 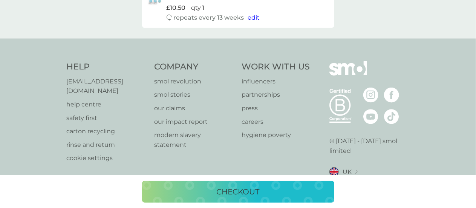 What do you see at coordinates (276, 122) in the screenshot?
I see `a: careers` at bounding box center [276, 122].